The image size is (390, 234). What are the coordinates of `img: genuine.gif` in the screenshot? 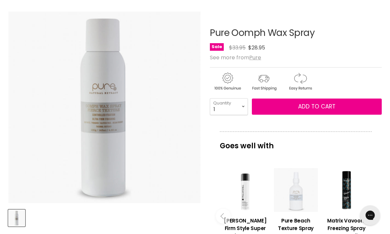 It's located at (227, 82).